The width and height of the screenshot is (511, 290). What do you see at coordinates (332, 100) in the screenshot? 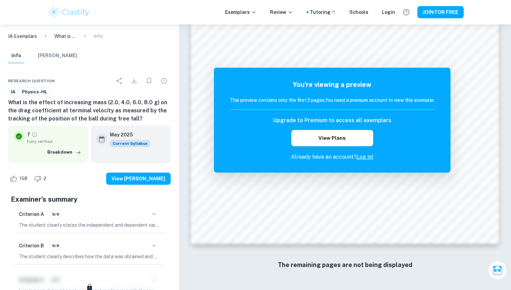
I see `h6: This preview contains only the first 2 pages. You need a premium account to view this exemplar.` at bounding box center [332, 100].